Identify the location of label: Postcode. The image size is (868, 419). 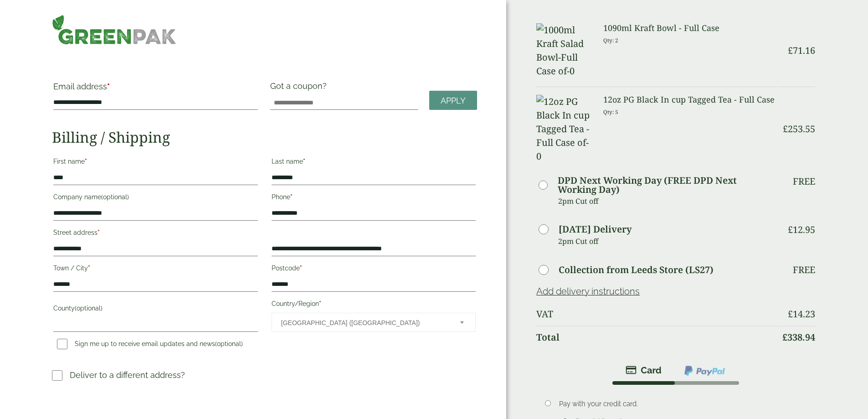
(374, 269).